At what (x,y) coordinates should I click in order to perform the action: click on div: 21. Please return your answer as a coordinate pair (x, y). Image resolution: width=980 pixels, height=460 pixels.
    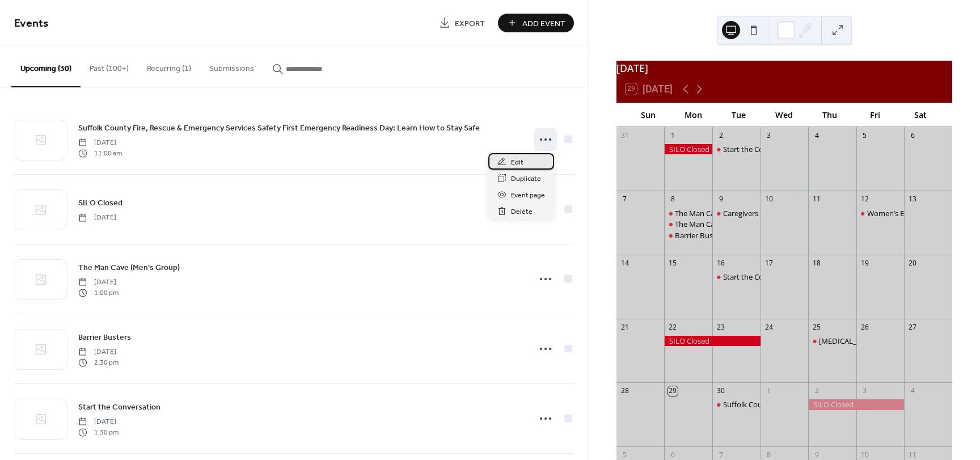
    Looking at the image, I should click on (624, 326).